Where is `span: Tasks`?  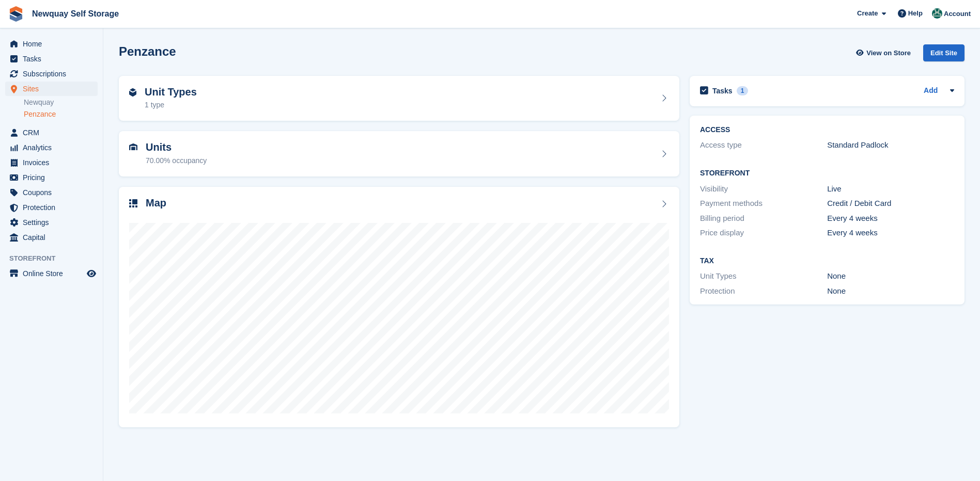
span: Tasks is located at coordinates (54, 59).